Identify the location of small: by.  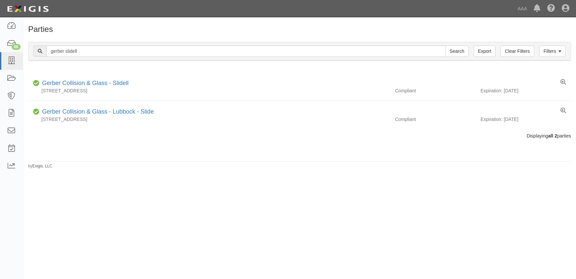
(40, 166).